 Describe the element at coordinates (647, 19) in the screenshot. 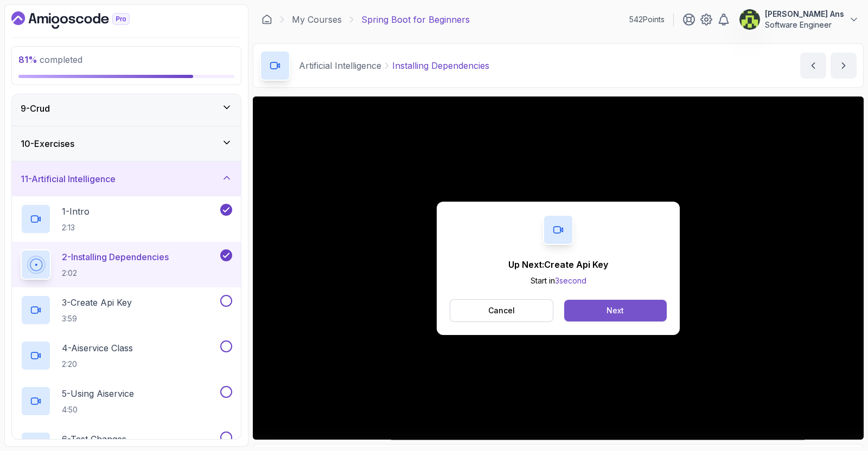

I see `p: 542 Points` at that location.